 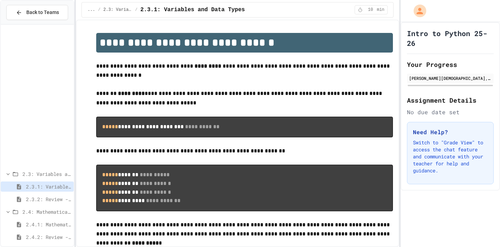 What do you see at coordinates (118, 10) in the screenshot?
I see `span: 2.3: Variables and Data Types` at bounding box center [118, 10].